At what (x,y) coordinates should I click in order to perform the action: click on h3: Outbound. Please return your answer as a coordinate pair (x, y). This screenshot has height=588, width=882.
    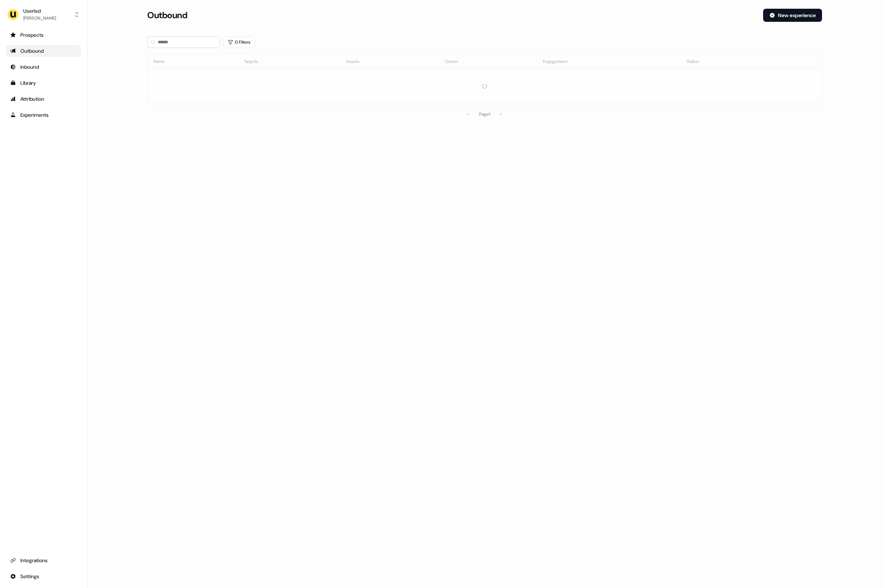
    Looking at the image, I should click on (167, 15).